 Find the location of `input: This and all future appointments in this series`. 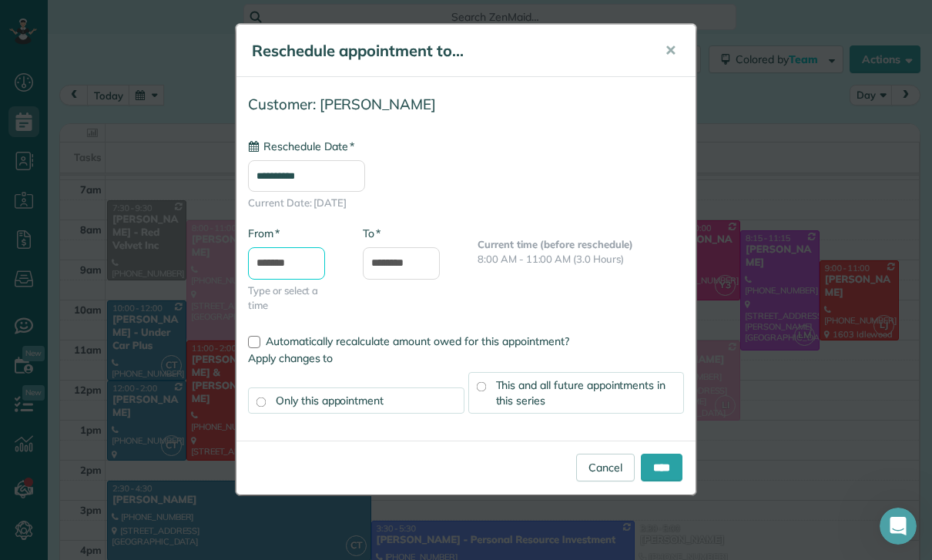

input: This and all future appointments in this series is located at coordinates (481, 385).